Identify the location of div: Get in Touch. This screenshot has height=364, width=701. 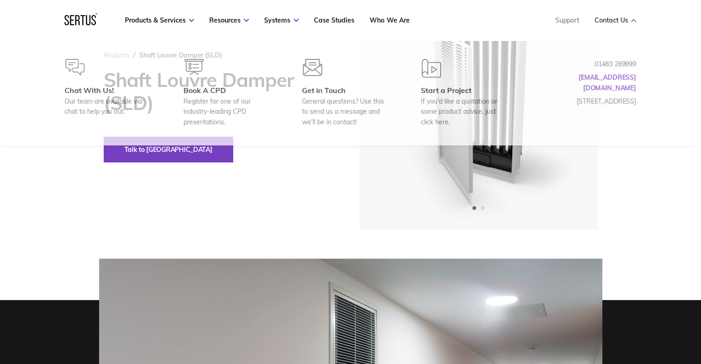
(346, 90).